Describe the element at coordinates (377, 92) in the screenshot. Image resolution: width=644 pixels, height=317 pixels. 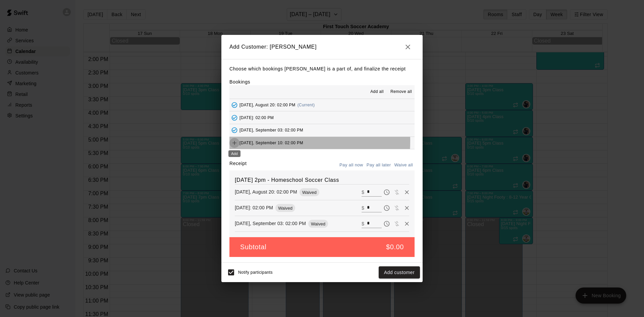
I see `button: Add all` at that location.